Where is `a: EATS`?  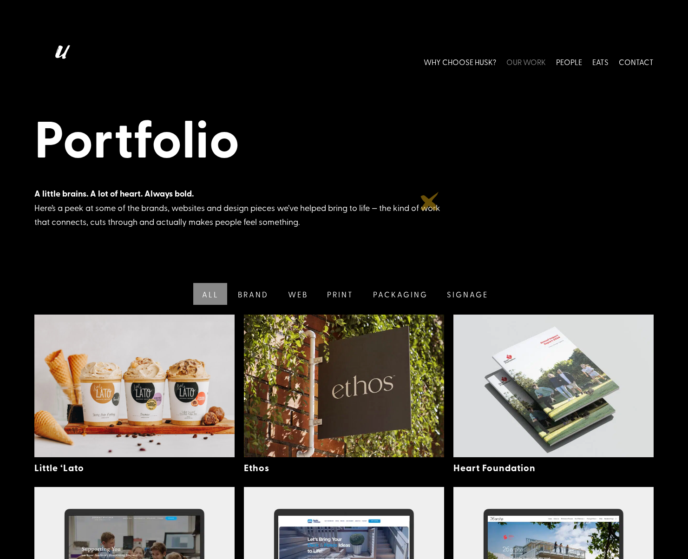 a: EATS is located at coordinates (600, 62).